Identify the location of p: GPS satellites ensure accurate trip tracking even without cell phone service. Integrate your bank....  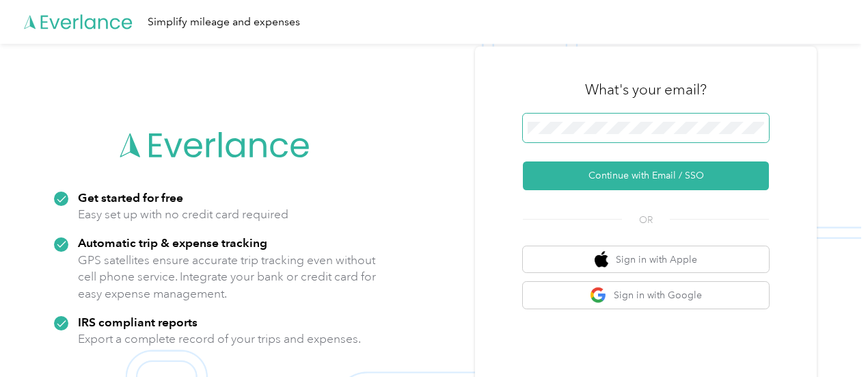
(227, 277).